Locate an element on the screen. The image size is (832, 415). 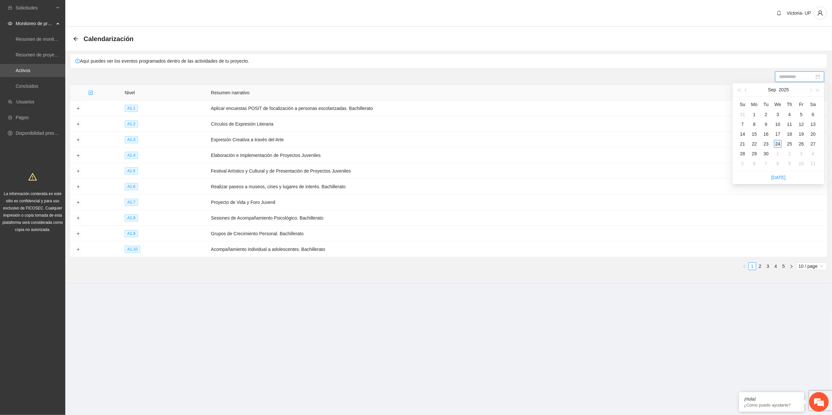
td: 2025-09-30 is located at coordinates (766, 154).